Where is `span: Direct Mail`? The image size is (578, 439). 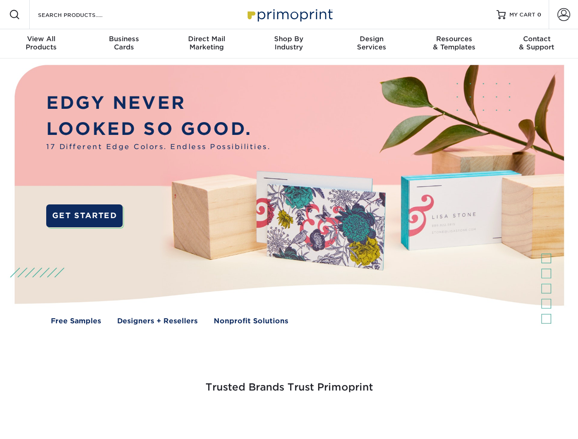
span: Direct Mail is located at coordinates (206, 39).